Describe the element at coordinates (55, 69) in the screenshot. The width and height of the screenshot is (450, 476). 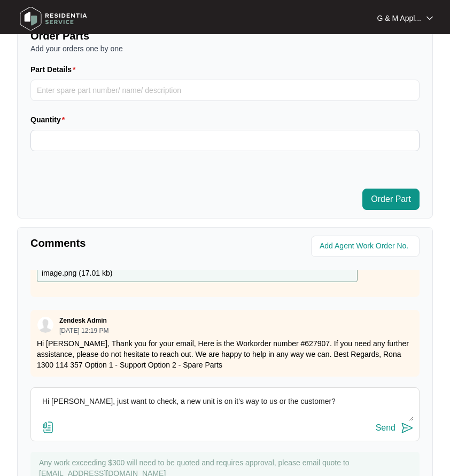
I see `label: Part Details` at that location.